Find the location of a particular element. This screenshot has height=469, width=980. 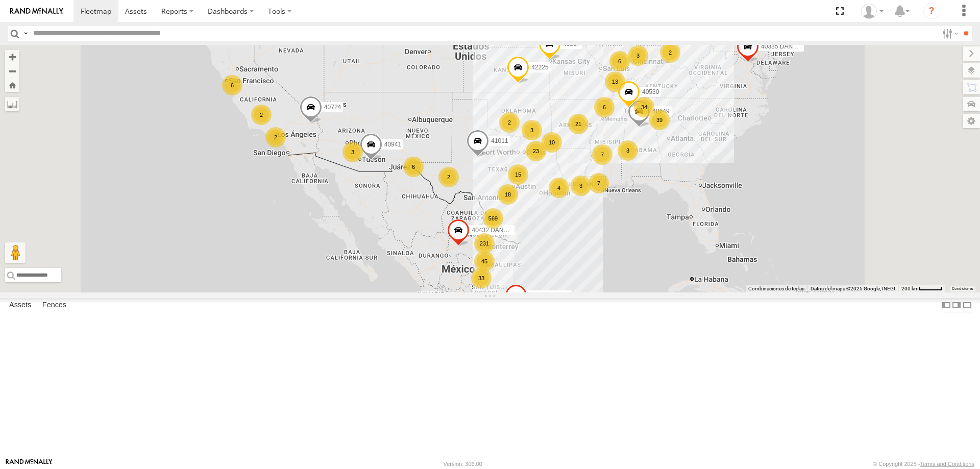

span: 40335 DAÑADO is located at coordinates (783, 46).